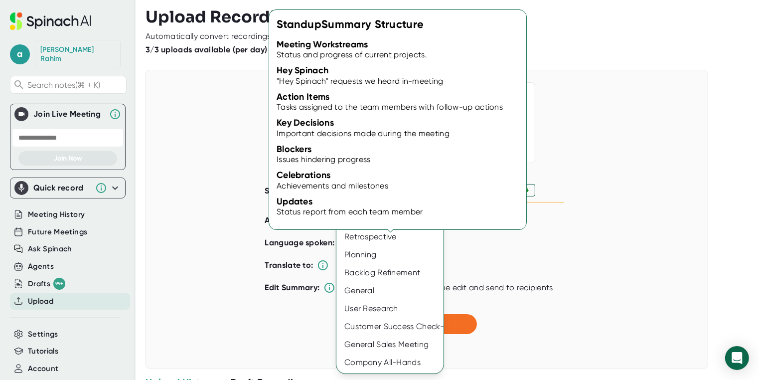 Image resolution: width=759 pixels, height=380 pixels. What do you see at coordinates (390, 201) in the screenshot?
I see `div: Create custom template` at bounding box center [390, 201].